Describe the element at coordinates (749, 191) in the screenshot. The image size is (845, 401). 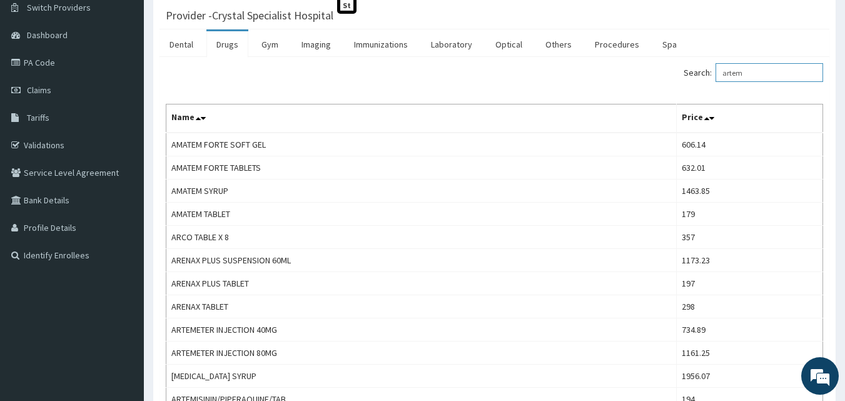
I see `td: 1463.85` at that location.